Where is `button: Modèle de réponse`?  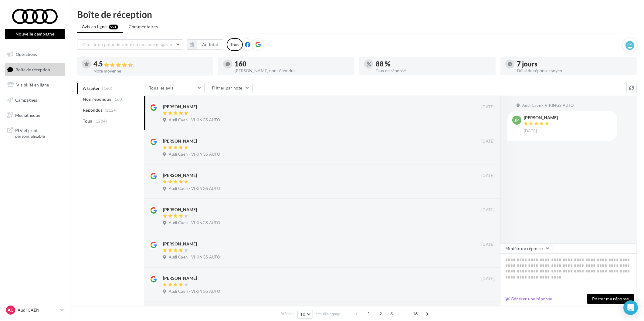 button: Modèle de réponse is located at coordinates (527, 248).